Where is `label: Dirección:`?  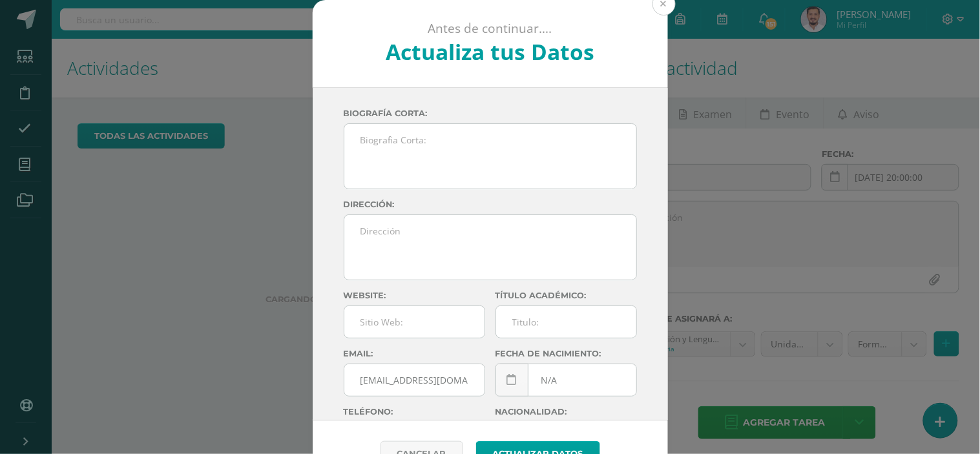
label: Dirección: is located at coordinates (490, 204).